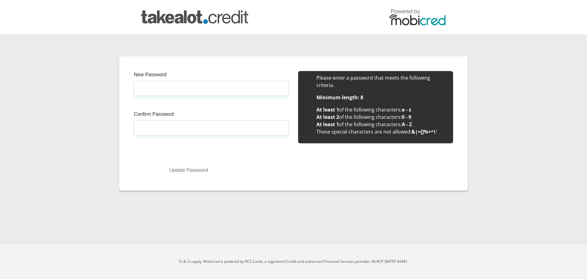 This screenshot has height=279, width=587. I want to click on b: a - z, so click(406, 109).